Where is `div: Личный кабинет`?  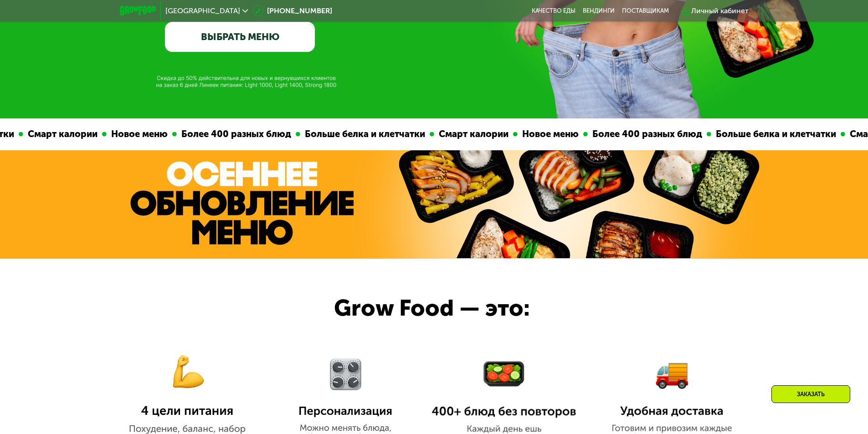
div: Личный кабинет is located at coordinates (720, 11).